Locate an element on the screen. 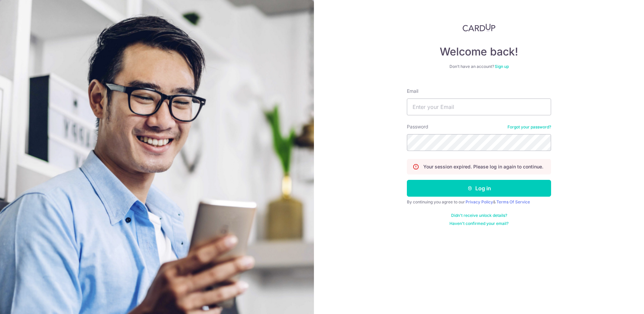 This screenshot has width=644, height=314. div: By continuing you agree to our & is located at coordinates (479, 202).